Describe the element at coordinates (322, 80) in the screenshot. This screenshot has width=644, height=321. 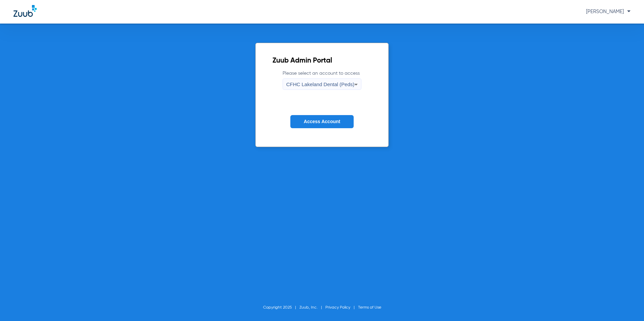
I see `label: Please select an account to access` at that location.